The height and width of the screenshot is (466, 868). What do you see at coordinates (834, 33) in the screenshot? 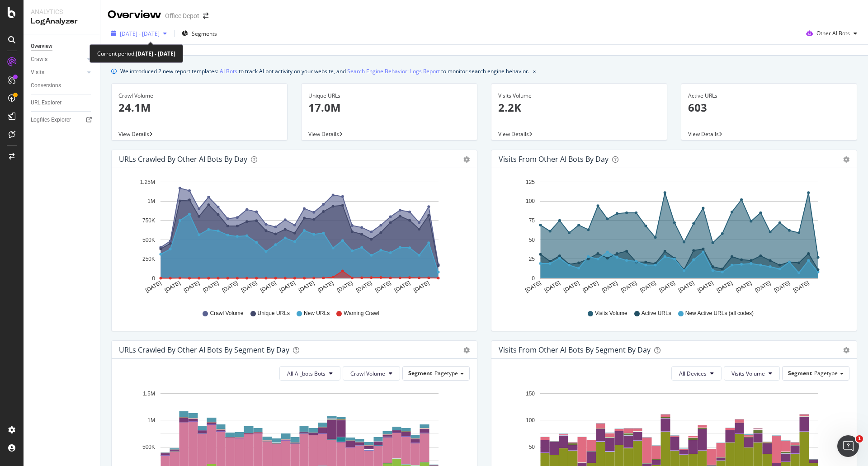
I see `span: Other AI Bots` at bounding box center [834, 33].